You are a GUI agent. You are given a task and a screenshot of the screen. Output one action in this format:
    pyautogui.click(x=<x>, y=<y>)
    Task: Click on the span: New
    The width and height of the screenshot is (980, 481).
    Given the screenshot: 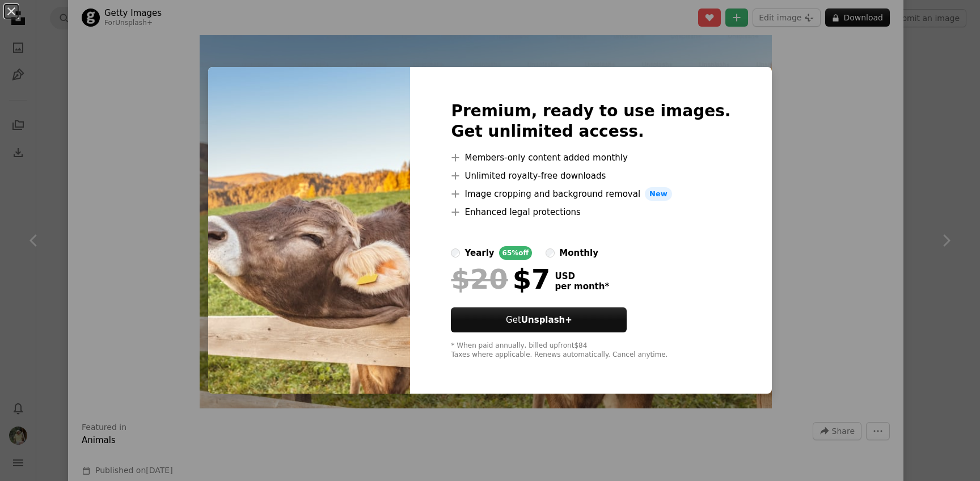 What is the action you would take?
    pyautogui.click(x=659, y=194)
    